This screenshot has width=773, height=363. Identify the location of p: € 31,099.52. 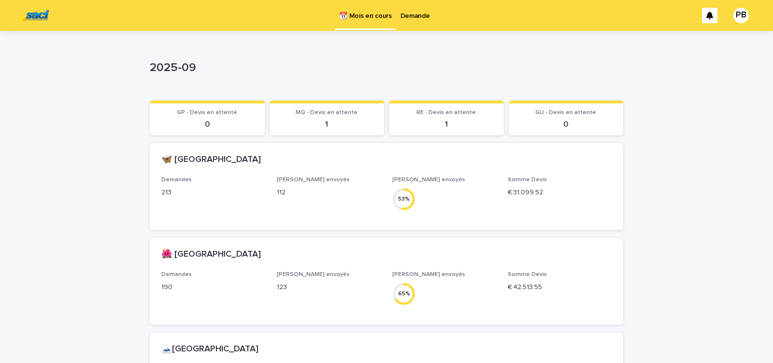
(560, 192).